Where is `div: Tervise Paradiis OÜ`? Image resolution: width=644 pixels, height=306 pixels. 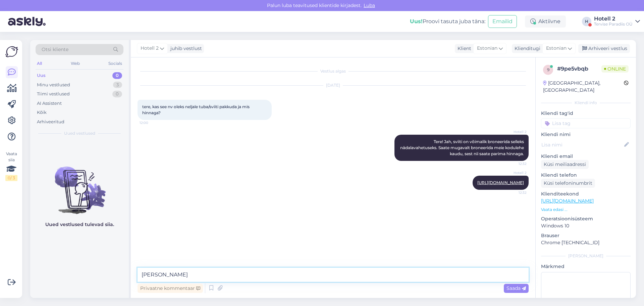 div: Tervise Paradiis OÜ is located at coordinates (613, 24).